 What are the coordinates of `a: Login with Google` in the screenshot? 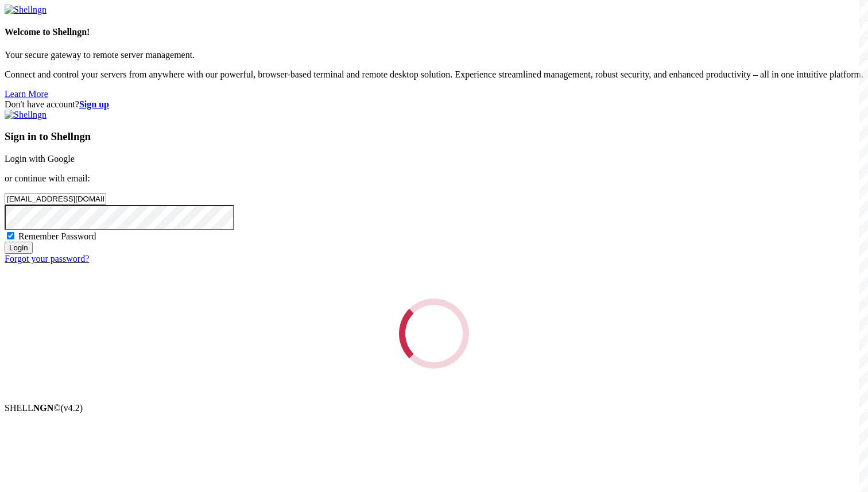 It's located at (40, 159).